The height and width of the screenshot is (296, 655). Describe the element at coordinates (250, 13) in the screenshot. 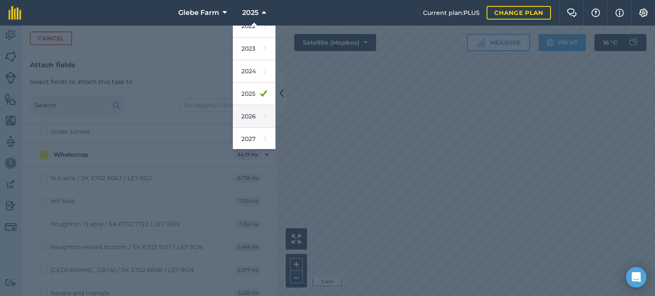

I see `span: 2025` at that location.